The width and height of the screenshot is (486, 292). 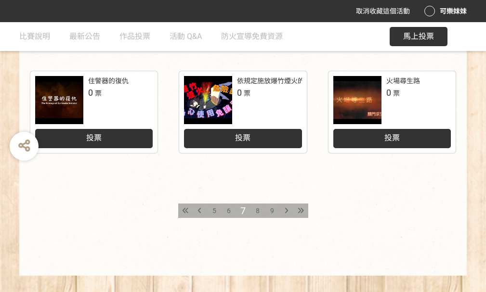 I want to click on div: 住警器的復仇, so click(x=108, y=81).